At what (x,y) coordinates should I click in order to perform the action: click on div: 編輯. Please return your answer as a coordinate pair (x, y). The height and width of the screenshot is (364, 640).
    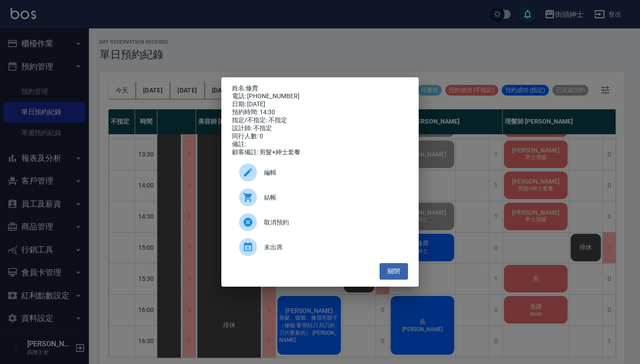
    Looking at the image, I should click on (320, 173).